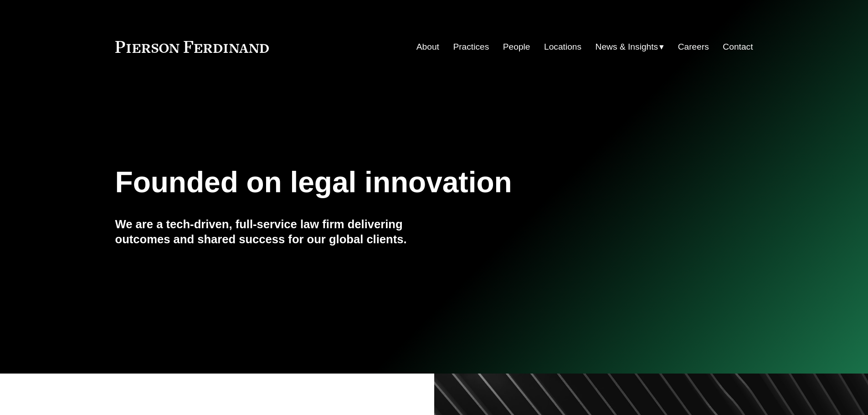 The height and width of the screenshot is (415, 868). I want to click on span: News & Insights, so click(627, 47).